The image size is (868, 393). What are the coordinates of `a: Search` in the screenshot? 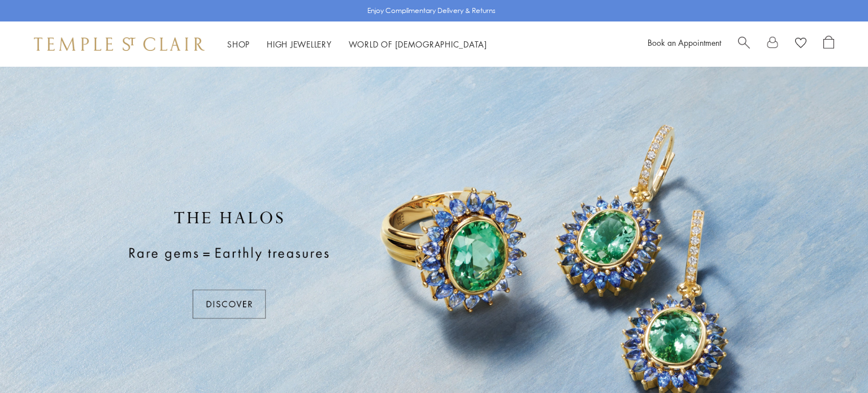 It's located at (744, 44).